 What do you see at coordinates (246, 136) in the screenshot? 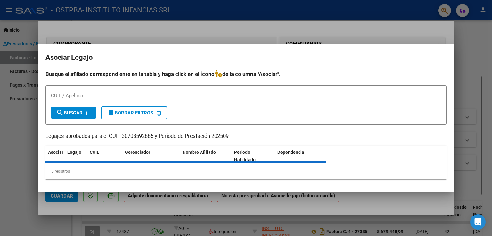
I see `p: Legajos aprobados para el CUIT 30708592885 y Período de Prestación 202509` at bounding box center [246, 136].